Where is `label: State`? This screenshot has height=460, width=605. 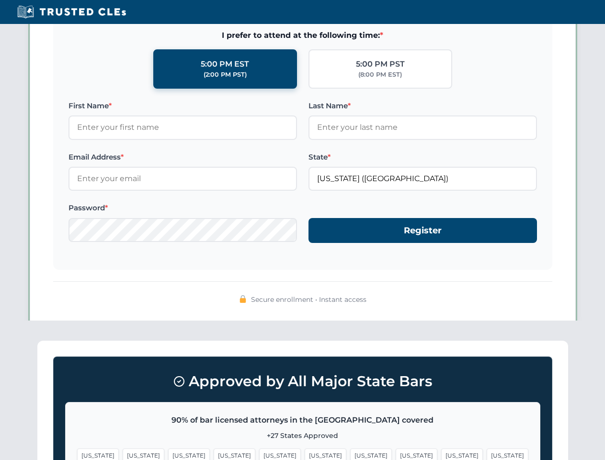 label: State is located at coordinates (423, 157).